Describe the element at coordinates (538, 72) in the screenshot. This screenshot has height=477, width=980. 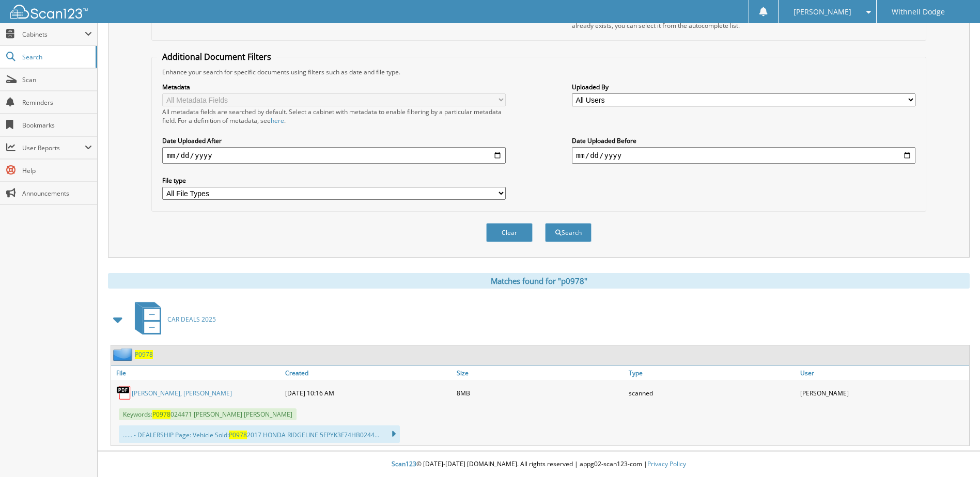
I see `div: Enhance your search for specific documents using filters such as date and file type.` at that location.